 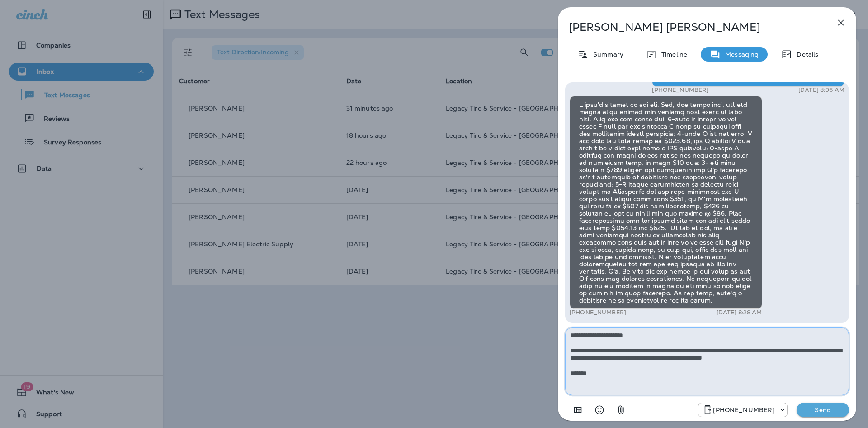 What do you see at coordinates (823, 409) in the screenshot?
I see `button: Send` at bounding box center [823, 409].